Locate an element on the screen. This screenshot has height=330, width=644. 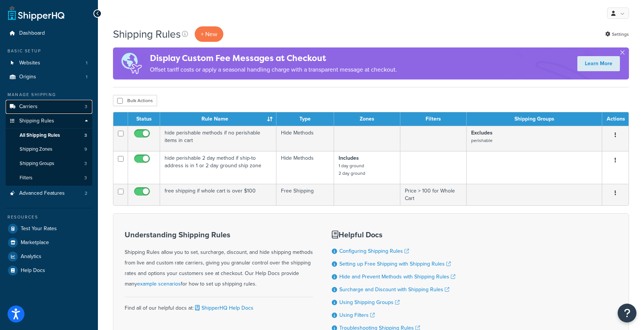
a: Setting up Free Shipping with Shipping Rules is located at coordinates (395, 264).